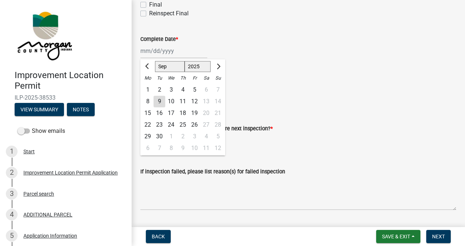  Describe the element at coordinates (398, 237) in the screenshot. I see `button: Save & Exit` at that location.